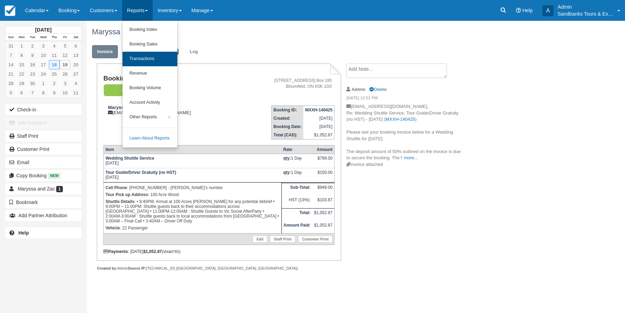 Image resolution: width=625 pixels, height=313 pixels. Describe the element at coordinates (150, 59) in the screenshot. I see `a: Transactions` at that location.